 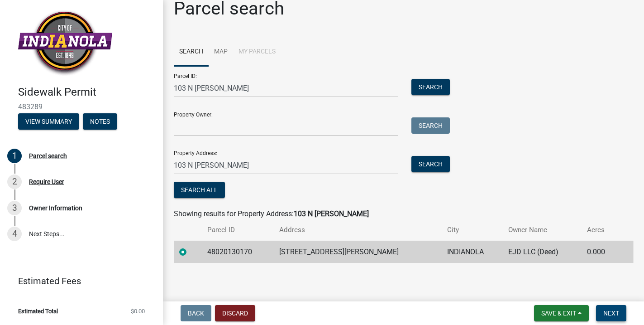 What do you see at coordinates (238, 230) in the screenshot?
I see `th: Parcel ID` at bounding box center [238, 230].